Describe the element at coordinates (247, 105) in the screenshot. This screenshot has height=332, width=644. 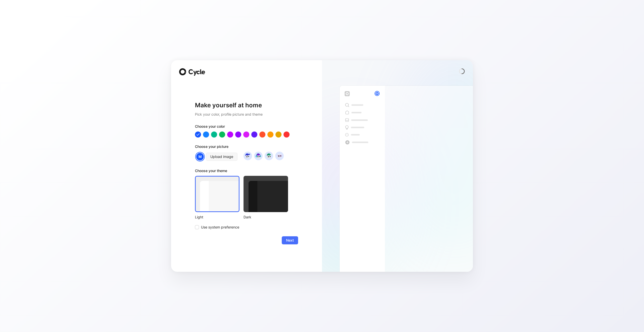
I see `h1: Make yourself at home` at that location.